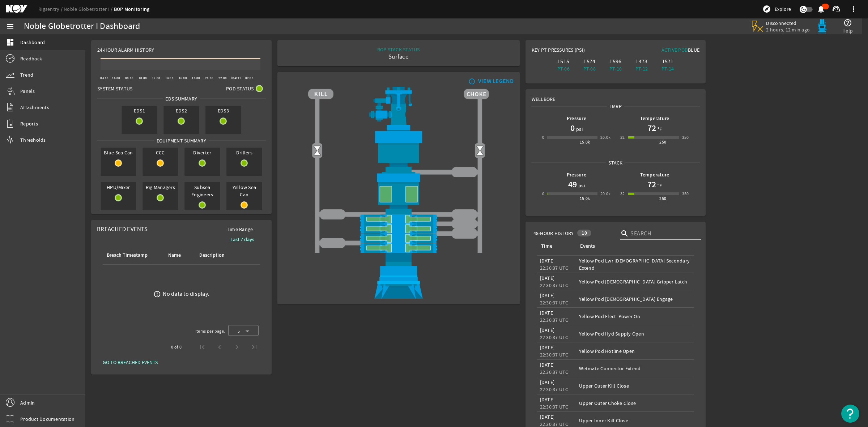 The image size is (868, 427). What do you see at coordinates (398, 193) in the screenshot?
I see `img: UpperAnnularOpen.png` at bounding box center [398, 193].